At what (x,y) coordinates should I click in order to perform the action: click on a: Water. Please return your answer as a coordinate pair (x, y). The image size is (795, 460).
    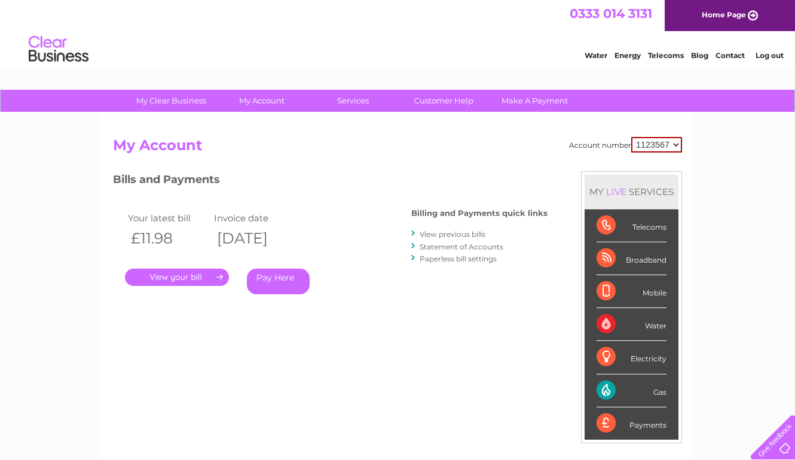
    Looking at the image, I should click on (596, 55).